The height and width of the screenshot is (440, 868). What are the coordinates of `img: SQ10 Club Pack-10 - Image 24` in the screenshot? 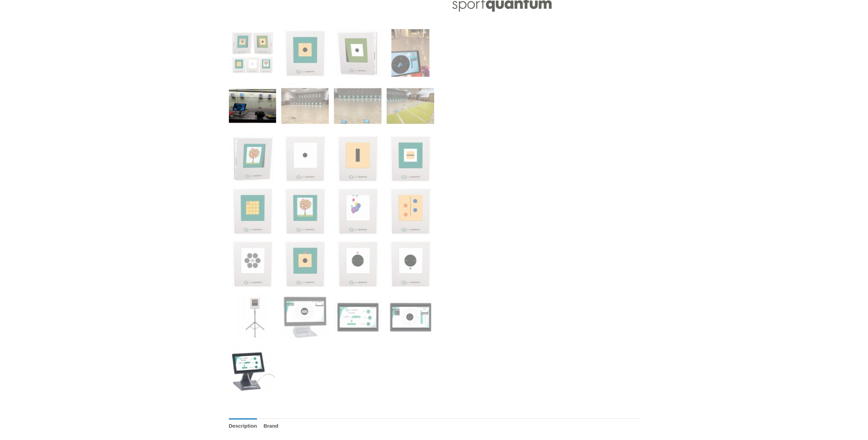 It's located at (410, 316).